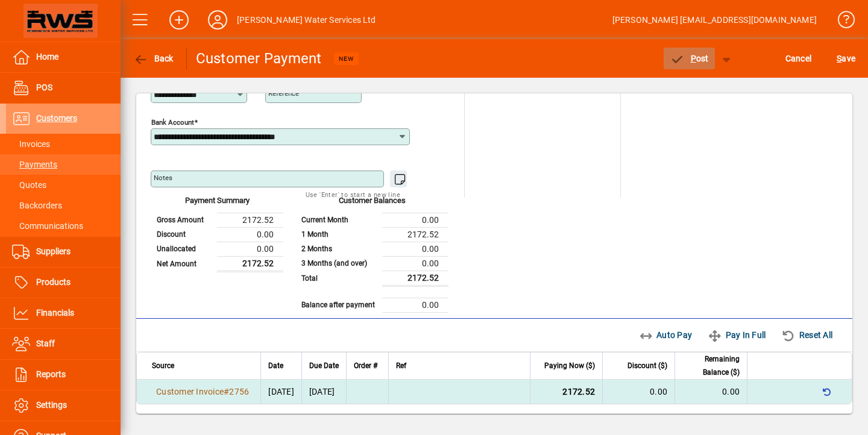  What do you see at coordinates (338, 234) in the screenshot?
I see `td: 1 Month` at bounding box center [338, 234].